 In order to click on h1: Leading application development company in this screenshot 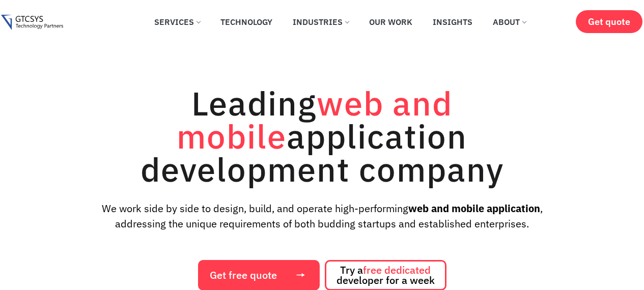, I will do `click(322, 136)`.